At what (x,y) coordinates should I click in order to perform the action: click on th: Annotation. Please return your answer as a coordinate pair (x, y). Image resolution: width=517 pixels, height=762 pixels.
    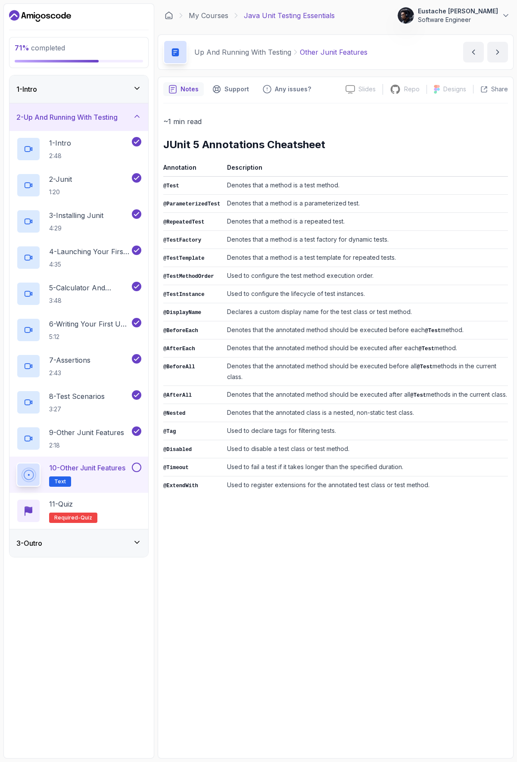
    Looking at the image, I should click on (194, 169).